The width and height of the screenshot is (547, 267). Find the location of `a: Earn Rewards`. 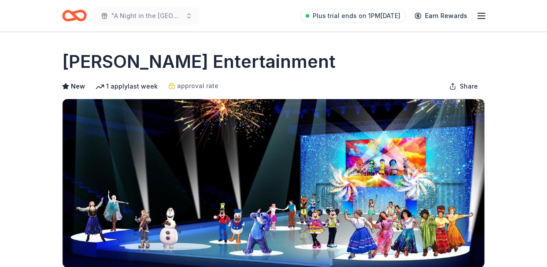

a: Earn Rewards is located at coordinates (441, 16).